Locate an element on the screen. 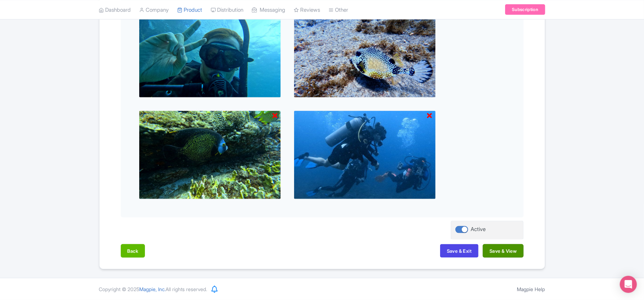 The height and width of the screenshot is (300, 644). div: Open Intercom Messenger is located at coordinates (628, 284).